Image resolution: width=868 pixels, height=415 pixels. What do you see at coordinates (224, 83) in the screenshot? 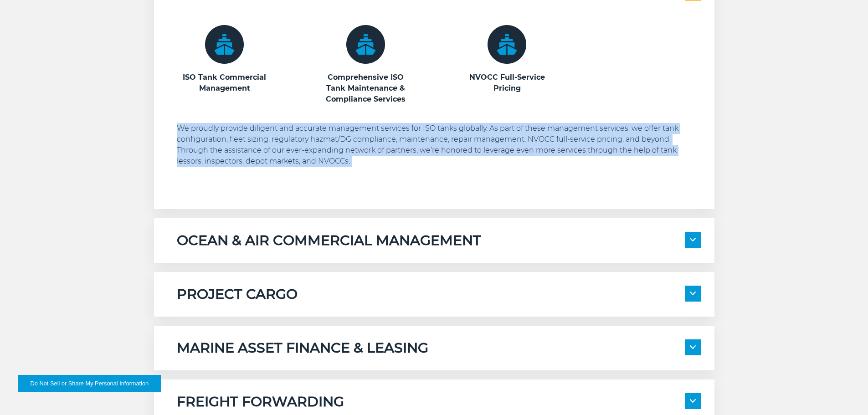
I see `h3: ISO Tank Commercial Management` at bounding box center [224, 83].